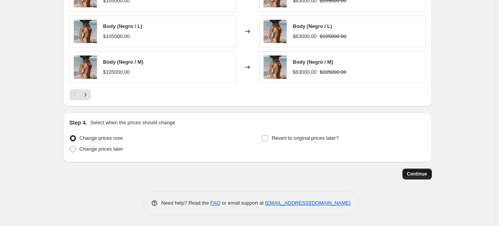  Describe the element at coordinates (78, 123) in the screenshot. I see `h2: Step 4.` at that location.